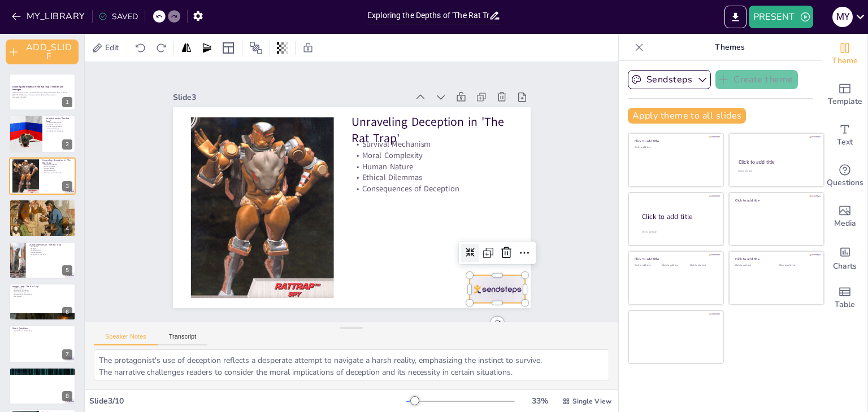 This screenshot has height=412, width=868. What do you see at coordinates (43, 294) in the screenshot?
I see `p: Engagement Enhancement` at bounding box center [43, 294].